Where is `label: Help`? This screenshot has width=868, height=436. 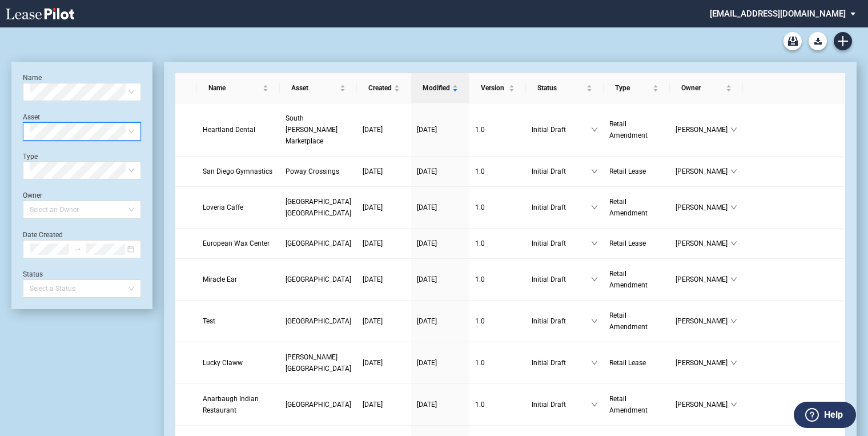
label: Help is located at coordinates (833, 415).